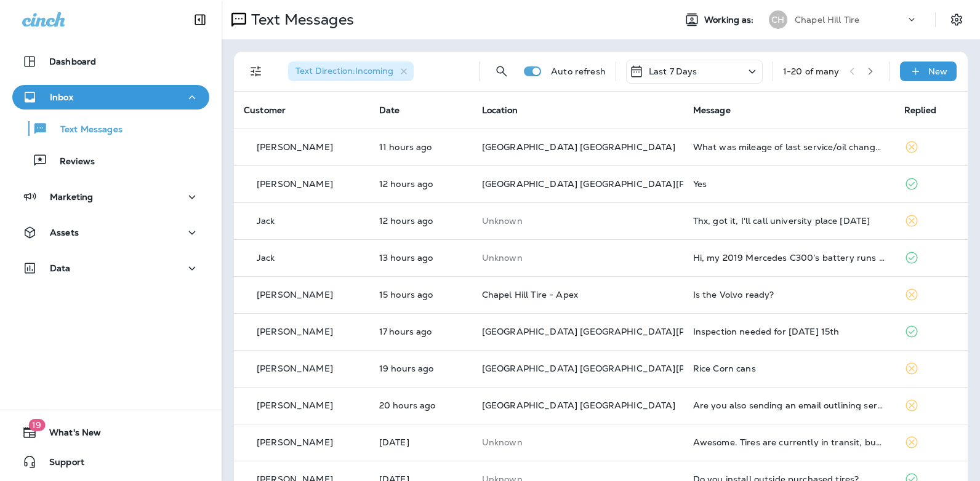 Image resolution: width=980 pixels, height=481 pixels. I want to click on button: Reviews, so click(111, 160).